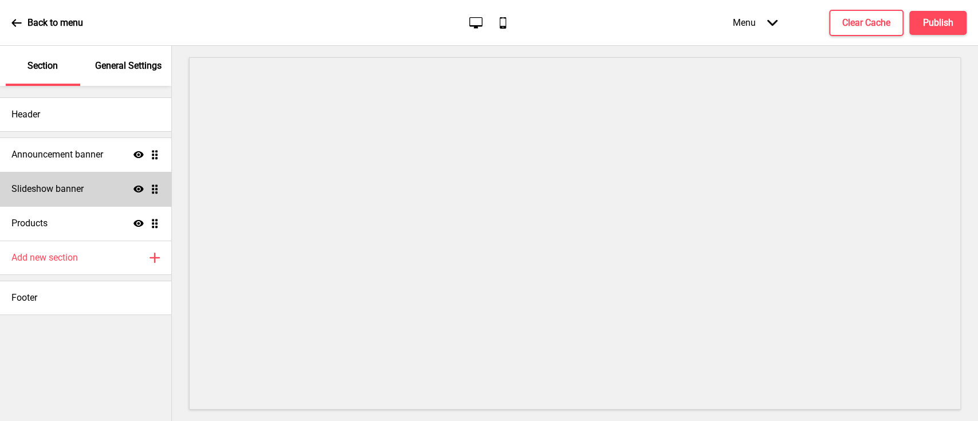 Image resolution: width=978 pixels, height=421 pixels. Describe the element at coordinates (45, 258) in the screenshot. I see `h4: Add new section` at that location.